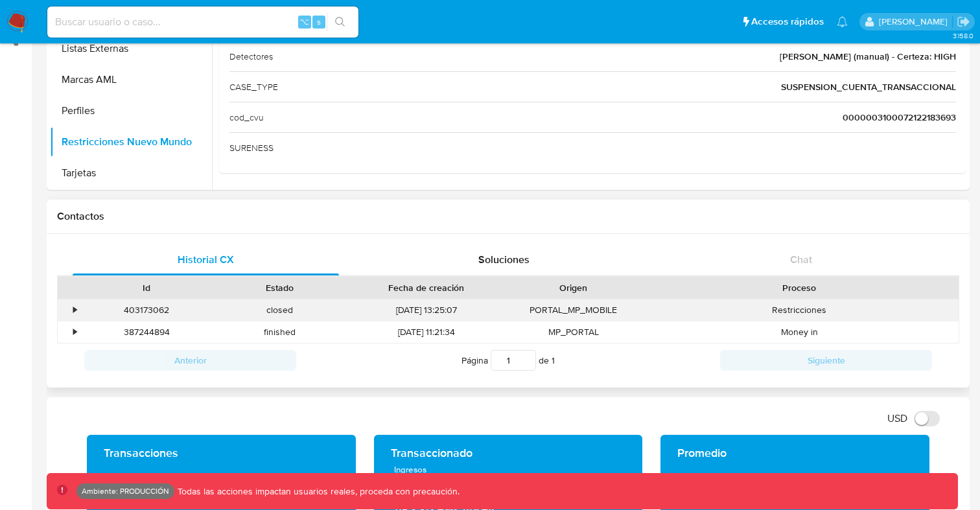  What do you see at coordinates (131, 173) in the screenshot?
I see `button: Tarjetas` at bounding box center [131, 173].